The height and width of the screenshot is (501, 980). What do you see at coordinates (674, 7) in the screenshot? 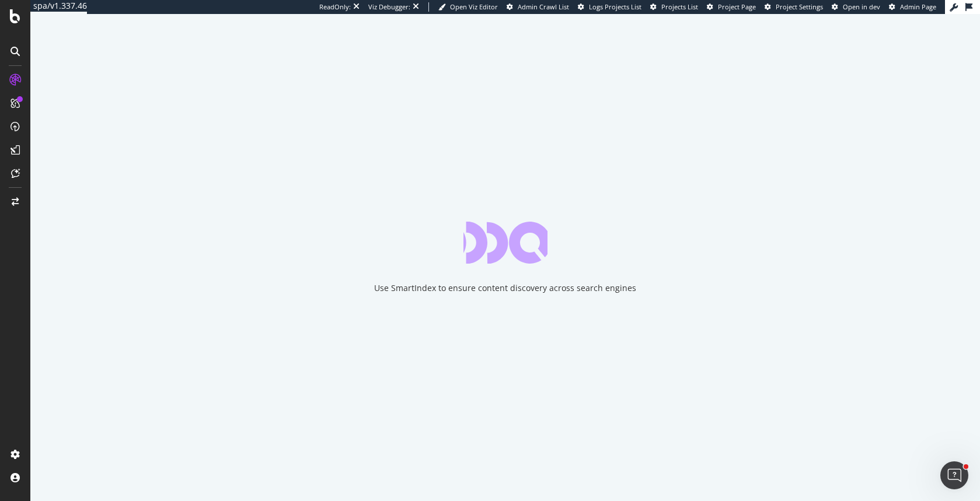
I see `a: Projects List` at bounding box center [674, 7].